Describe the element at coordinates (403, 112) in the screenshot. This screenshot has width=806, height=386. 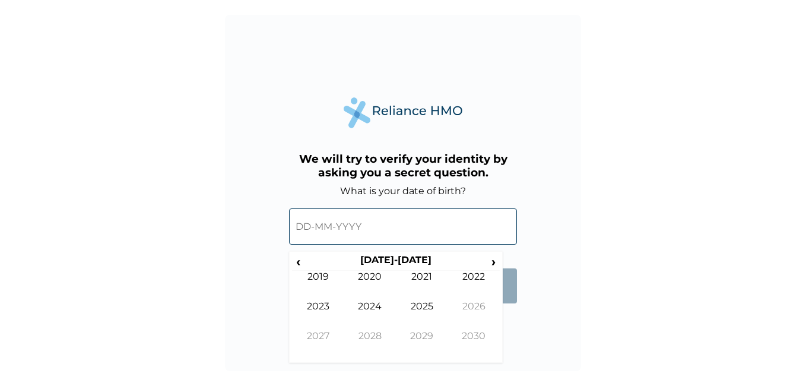
I see `img: Reliance Health's Logo` at that location.